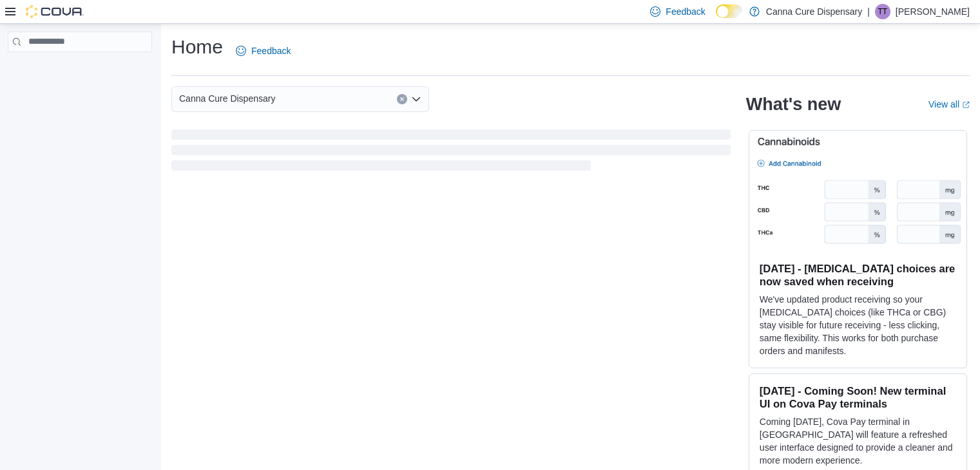 The height and width of the screenshot is (470, 980). What do you see at coordinates (227, 99) in the screenshot?
I see `span: Canna Cure Dispensary` at bounding box center [227, 99].